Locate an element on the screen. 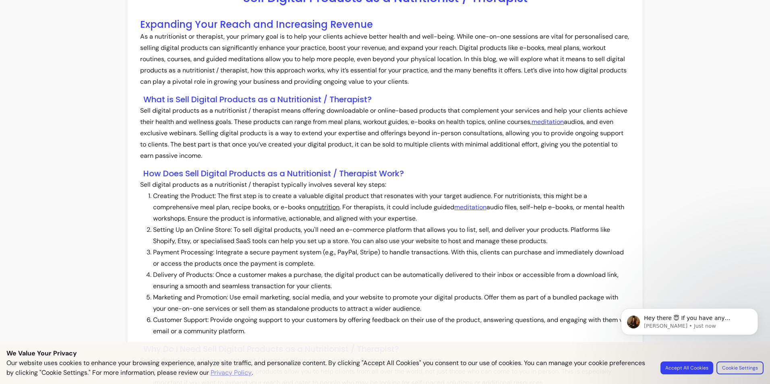  a: Privacy Policy is located at coordinates (231, 373).